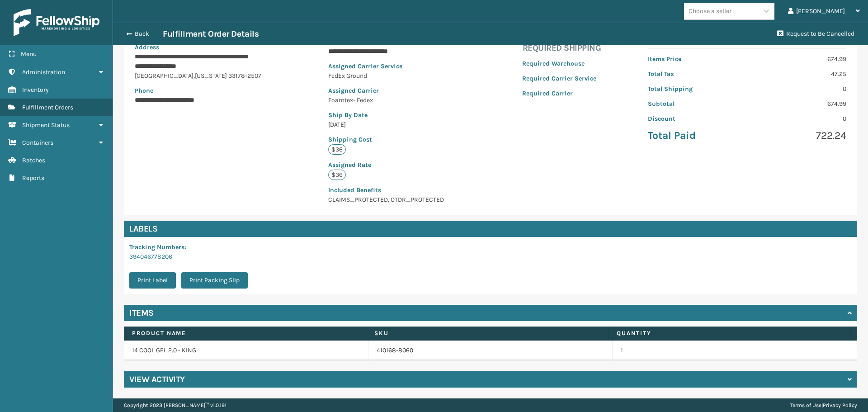  What do you see at coordinates (153, 280) in the screenshot?
I see `button: Print Label` at bounding box center [153, 280].